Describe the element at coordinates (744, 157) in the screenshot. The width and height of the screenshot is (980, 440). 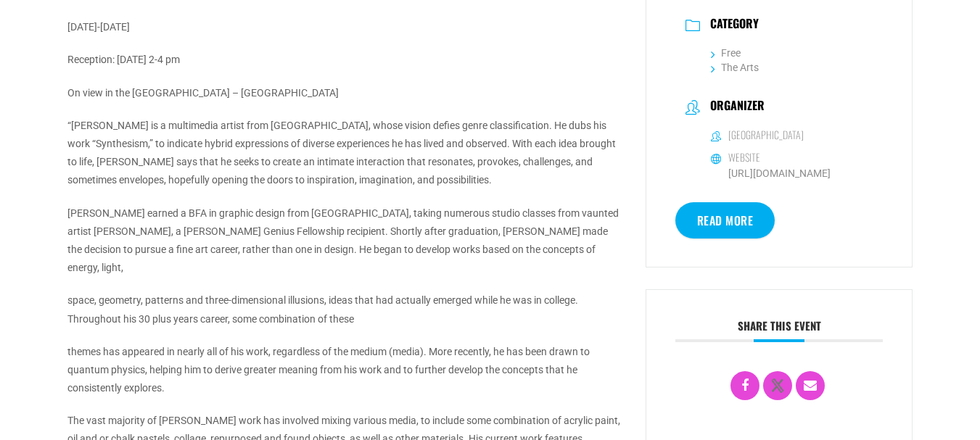
I see `h6: Website` at that location.